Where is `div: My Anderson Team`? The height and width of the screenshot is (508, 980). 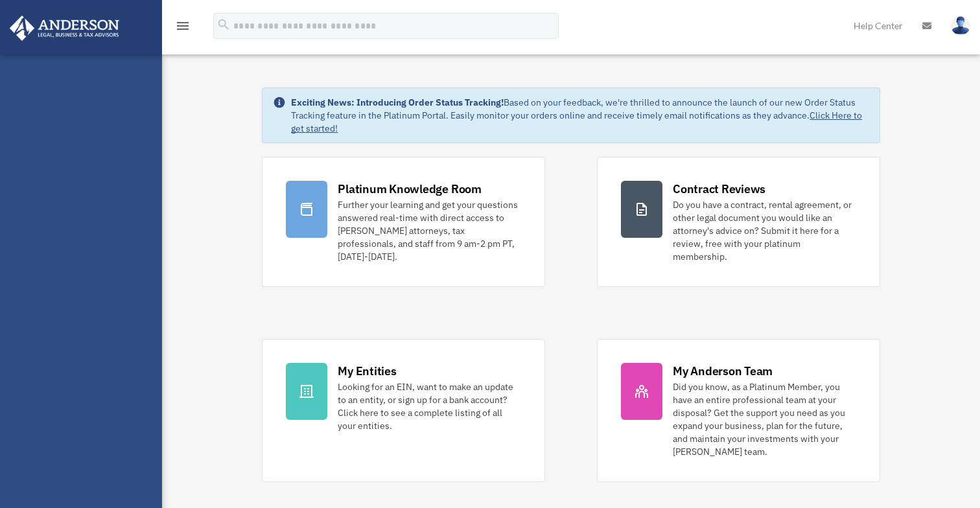
div: My Anderson Team is located at coordinates (723, 371).